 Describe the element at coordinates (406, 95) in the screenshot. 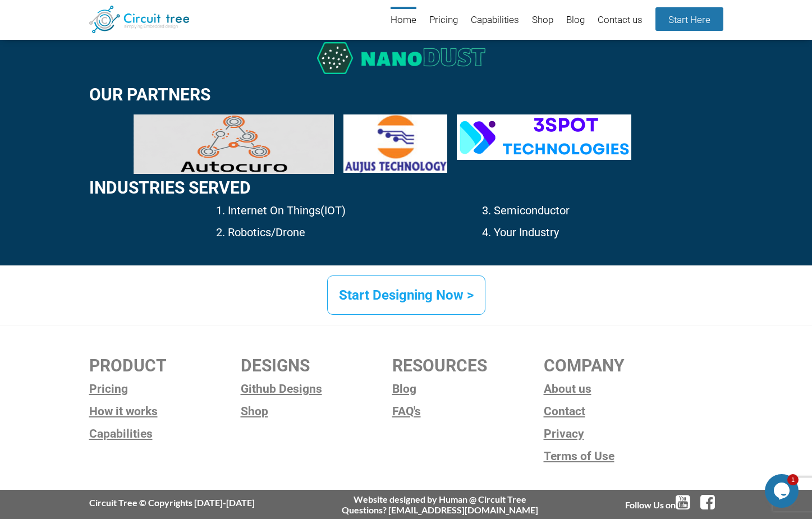

I see `h2: Our Partners` at that location.